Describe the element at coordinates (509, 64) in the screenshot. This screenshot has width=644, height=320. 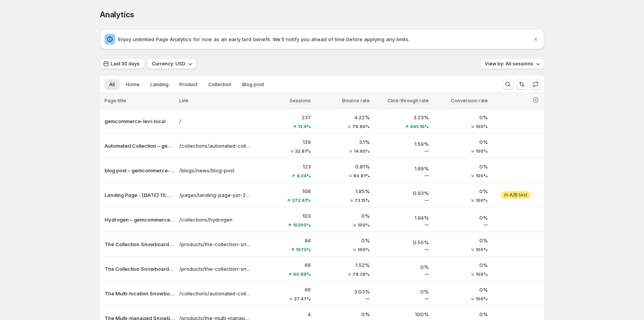
I see `span: View by: All sessions` at that location.